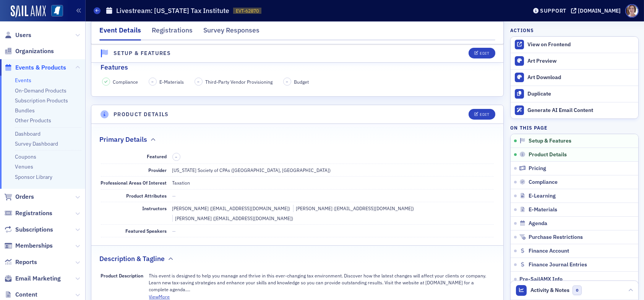 The height and width of the screenshot is (300, 644). What do you see at coordinates (159, 296) in the screenshot?
I see `button: ViewMore` at bounding box center [159, 296].